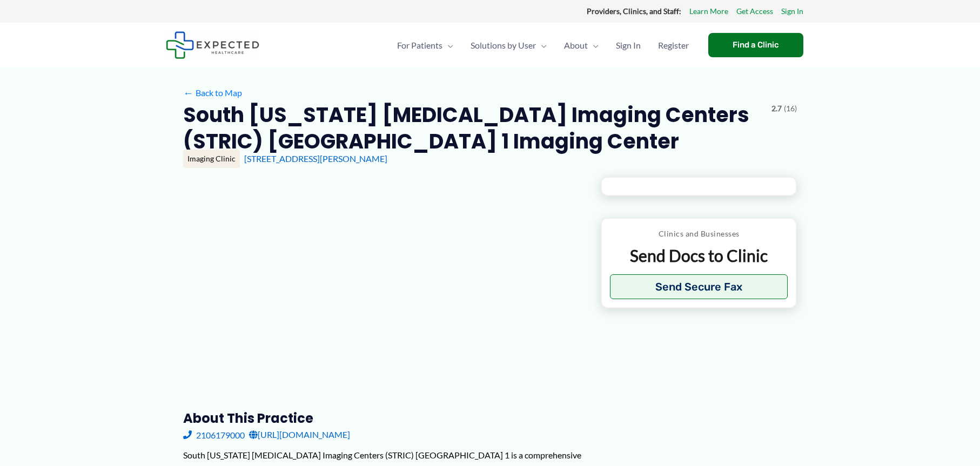 The height and width of the screenshot is (466, 980). What do you see at coordinates (213, 45) in the screenshot?
I see `img: Expected Healthcare Logo - side, dark font, small` at bounding box center [213, 45].